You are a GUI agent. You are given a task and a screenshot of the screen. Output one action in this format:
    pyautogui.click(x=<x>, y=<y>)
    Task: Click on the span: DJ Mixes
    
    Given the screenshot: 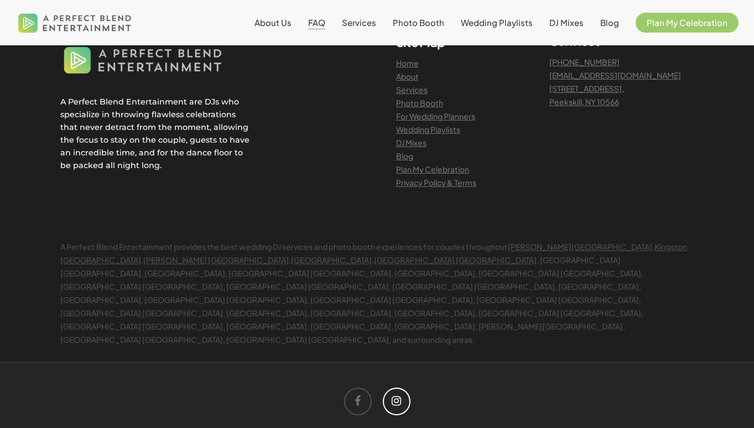 What is the action you would take?
    pyautogui.click(x=567, y=22)
    